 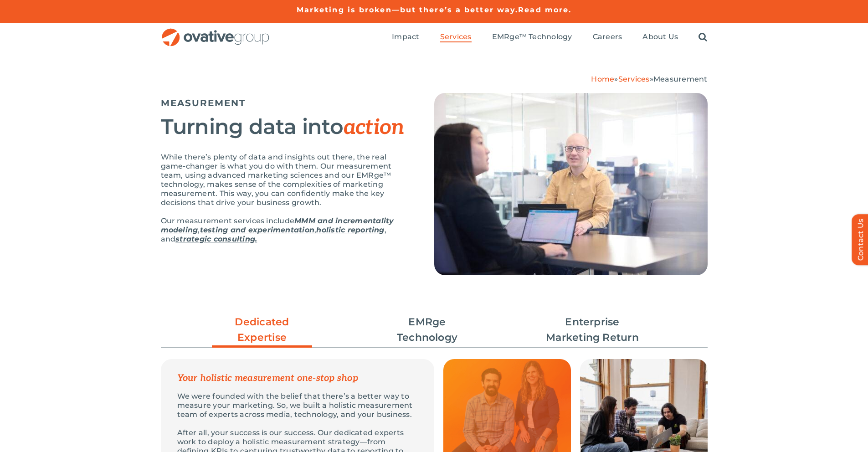 What do you see at coordinates (680, 79) in the screenshot?
I see `span: Measurement` at bounding box center [680, 79].